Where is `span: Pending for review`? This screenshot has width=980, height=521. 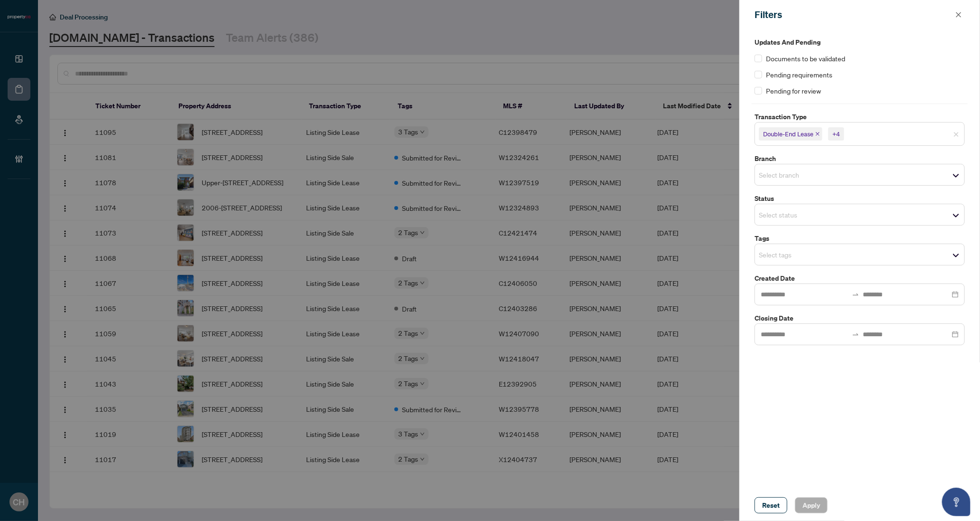
span: Pending for review is located at coordinates (794, 91).